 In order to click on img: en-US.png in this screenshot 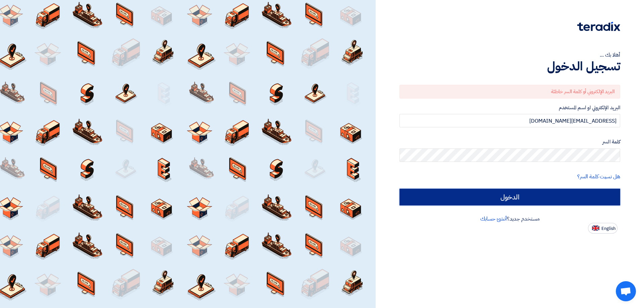, I will do `click(595, 228)`.